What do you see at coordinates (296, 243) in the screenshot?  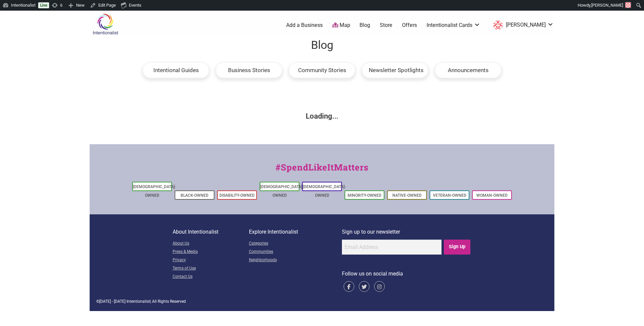 I see `a: Categories` at bounding box center [296, 243].